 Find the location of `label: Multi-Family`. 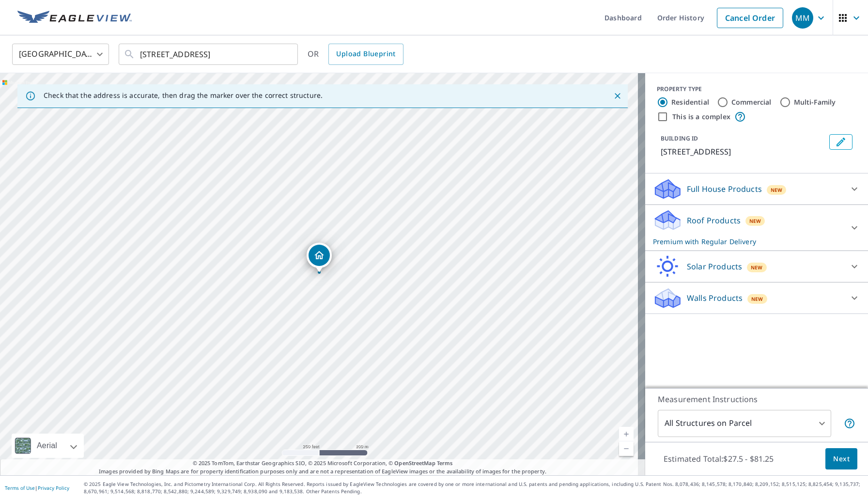

label: Multi-Family is located at coordinates (814, 102).